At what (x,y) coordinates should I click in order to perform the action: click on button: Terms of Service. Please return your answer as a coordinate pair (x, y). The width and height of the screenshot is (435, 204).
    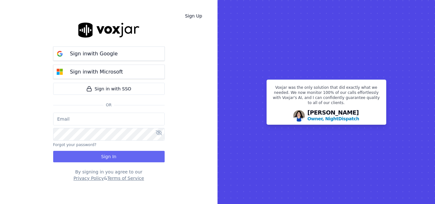
    Looking at the image, I should click on (125, 178).